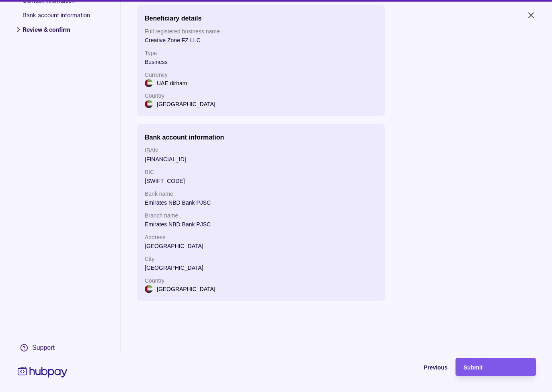 Image resolution: width=552 pixels, height=392 pixels. What do you see at coordinates (261, 150) in the screenshot?
I see `p: IBAN` at bounding box center [261, 150].